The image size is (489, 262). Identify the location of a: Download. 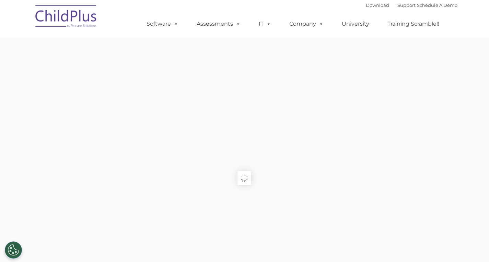
(377, 5).